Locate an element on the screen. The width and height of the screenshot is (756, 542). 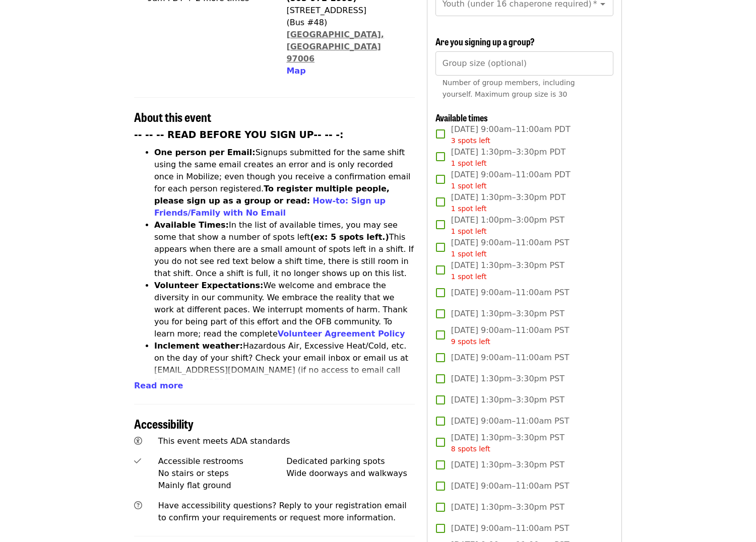
span: Available times is located at coordinates (461, 117).